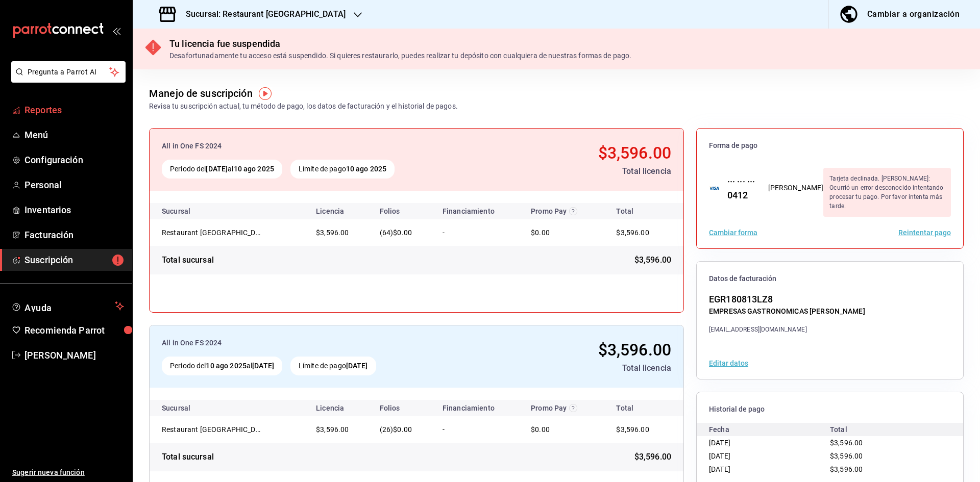  I want to click on span: Datos de facturación, so click(830, 279).